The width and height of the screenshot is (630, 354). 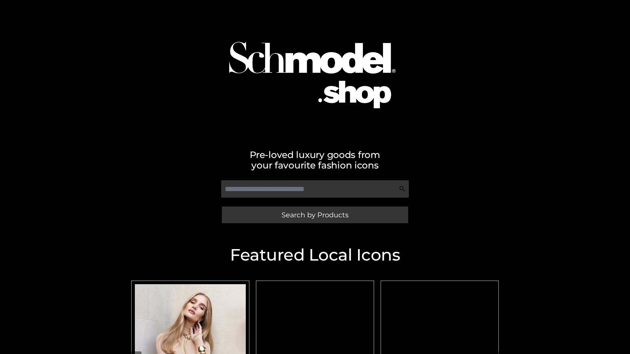 What do you see at coordinates (315, 215) in the screenshot?
I see `span: Search by Products` at bounding box center [315, 215].